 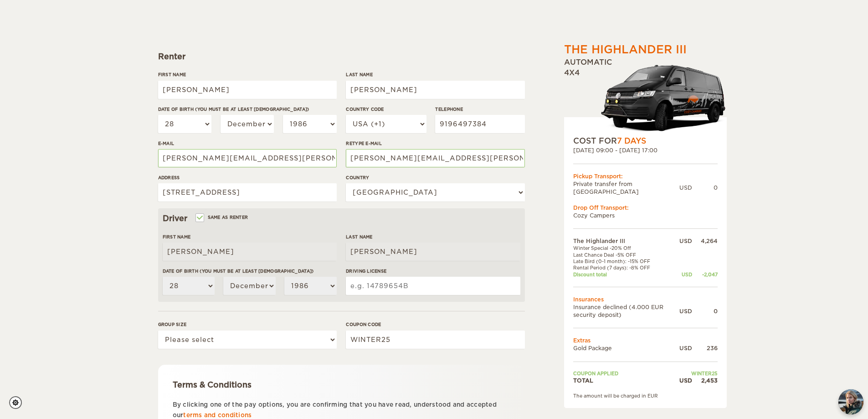 What do you see at coordinates (705, 380) in the screenshot?
I see `div: 2,453` at bounding box center [705, 380].